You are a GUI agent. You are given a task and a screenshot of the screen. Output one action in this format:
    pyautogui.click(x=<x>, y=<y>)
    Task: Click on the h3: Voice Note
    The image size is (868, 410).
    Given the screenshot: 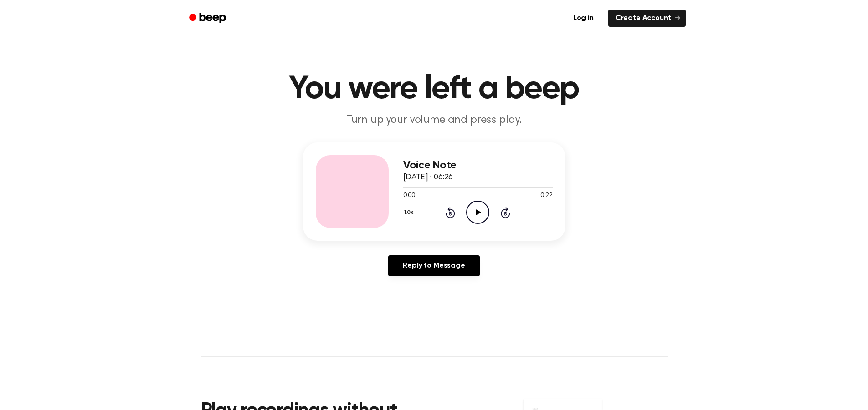 What is the action you would take?
    pyautogui.click(x=478, y=165)
    